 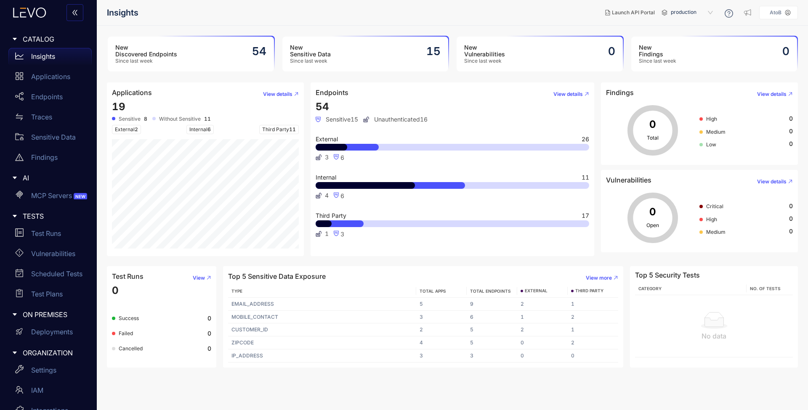 I want to click on span: TOTAL APPS, so click(x=432, y=291).